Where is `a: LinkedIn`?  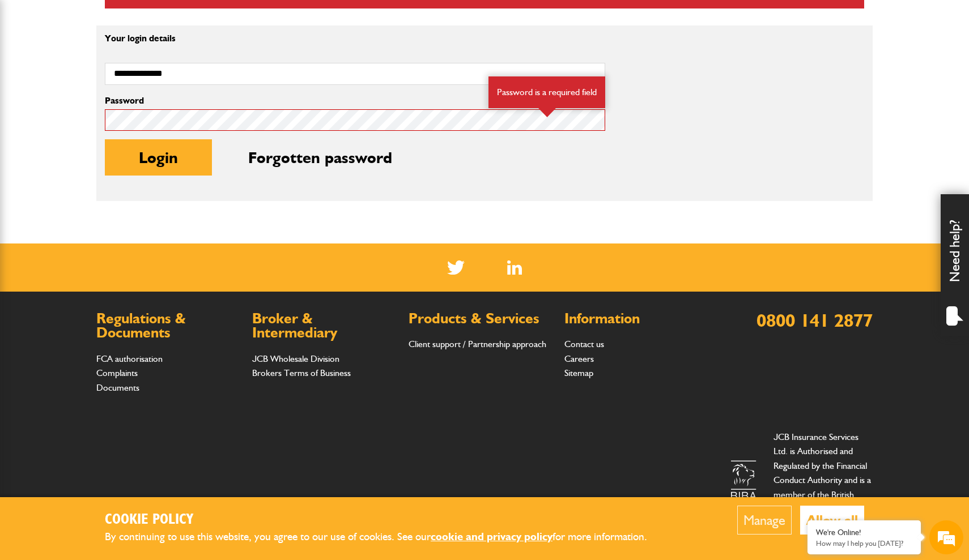
a: LinkedIn is located at coordinates (514, 267).